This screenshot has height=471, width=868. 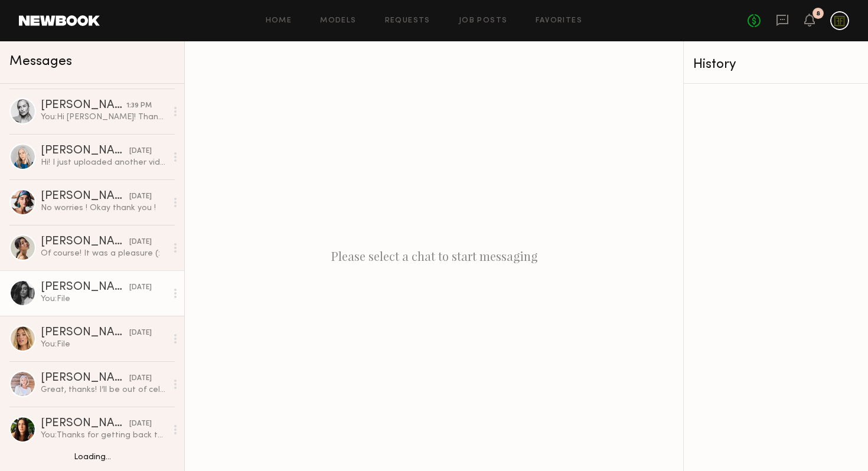 I want to click on span: Messages, so click(x=41, y=61).